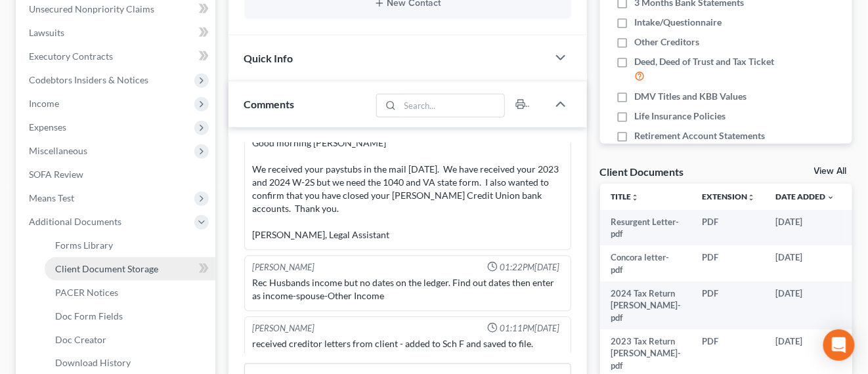 This screenshot has height=374, width=868. Describe the element at coordinates (642, 171) in the screenshot. I see `div: Client Documents` at that location.